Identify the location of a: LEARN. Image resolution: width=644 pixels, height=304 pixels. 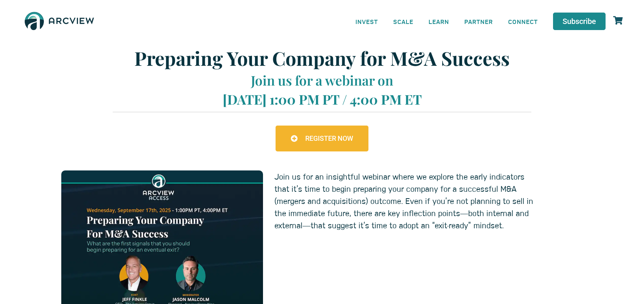
(439, 21).